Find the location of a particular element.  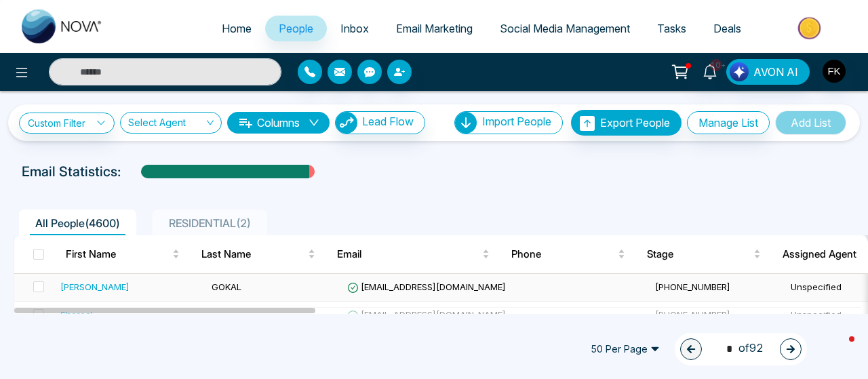

span: 10+ is located at coordinates (716, 65).